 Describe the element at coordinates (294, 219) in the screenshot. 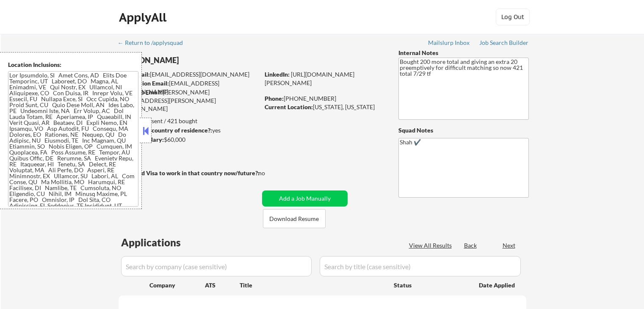

I see `button: Download Resume` at that location.